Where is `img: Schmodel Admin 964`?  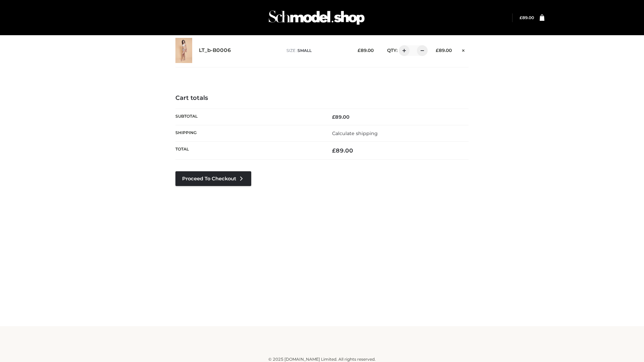 img: Schmodel Admin 964 is located at coordinates (317, 18).